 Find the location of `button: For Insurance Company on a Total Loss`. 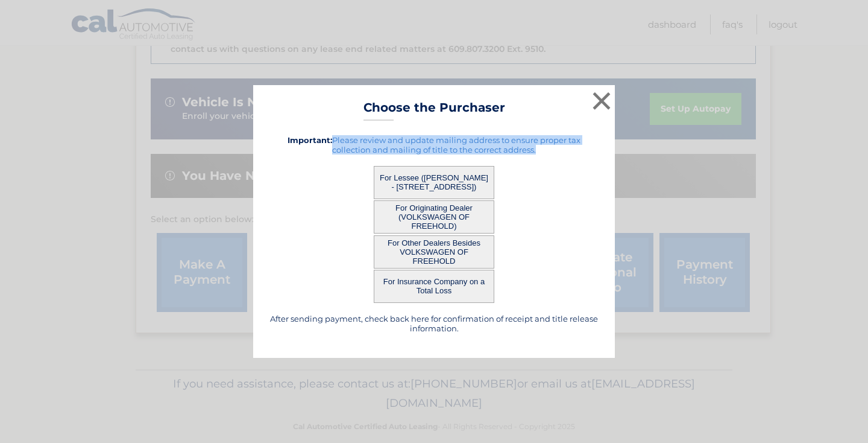

button: For Insurance Company on a Total Loss is located at coordinates (434, 286).